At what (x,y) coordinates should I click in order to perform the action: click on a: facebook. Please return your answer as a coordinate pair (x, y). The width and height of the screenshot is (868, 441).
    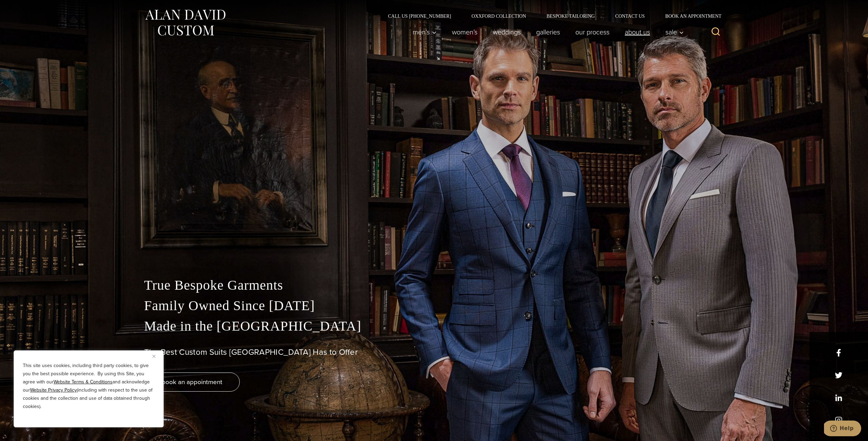
    Looking at the image, I should click on (838, 353).